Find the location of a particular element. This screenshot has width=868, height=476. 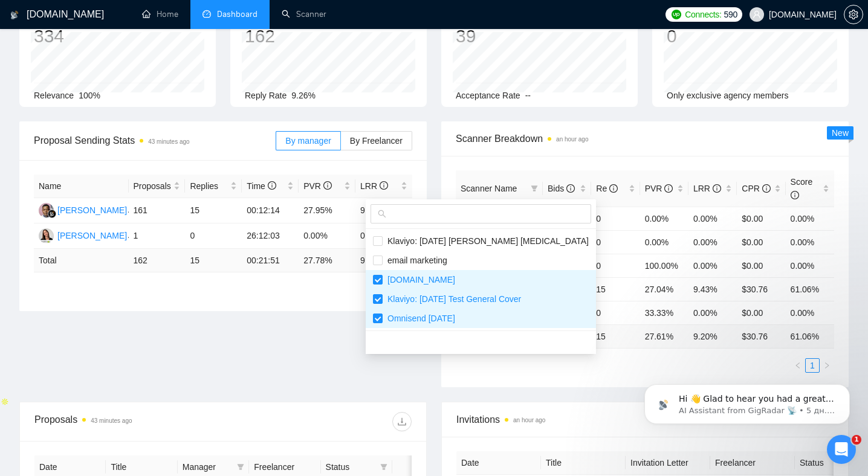

img: gigradar-bm.png is located at coordinates (52, 214).